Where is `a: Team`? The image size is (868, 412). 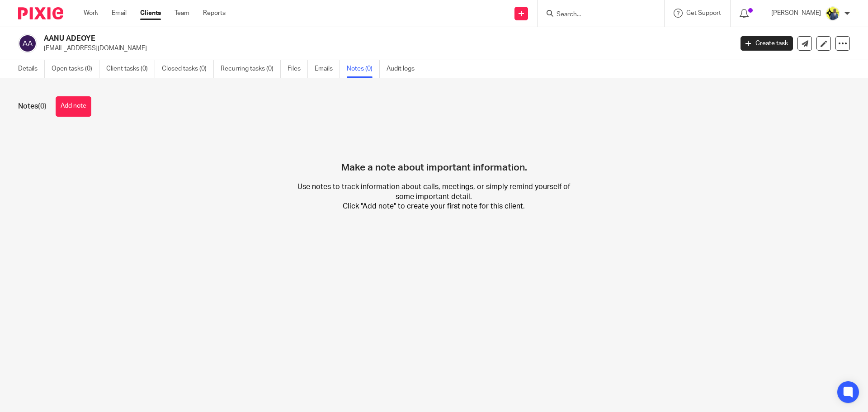 a: Team is located at coordinates (182, 13).